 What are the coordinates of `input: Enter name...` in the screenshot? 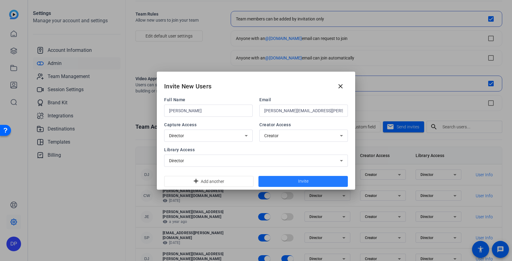 It's located at (209, 111).